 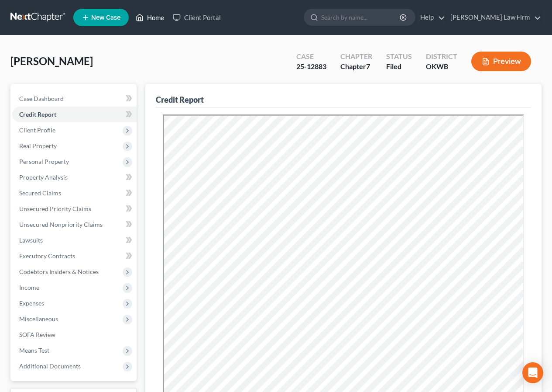 I want to click on a: Help, so click(x=430, y=18).